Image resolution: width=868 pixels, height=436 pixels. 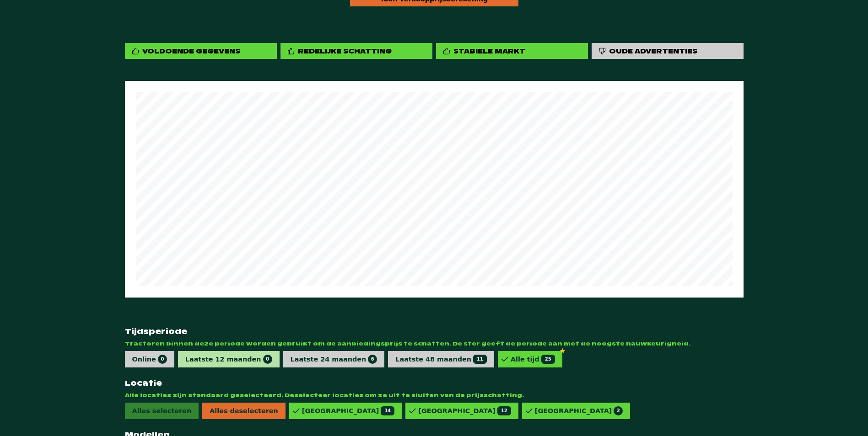 What do you see at coordinates (149, 359) in the screenshot?
I see `div: Online` at bounding box center [149, 359].